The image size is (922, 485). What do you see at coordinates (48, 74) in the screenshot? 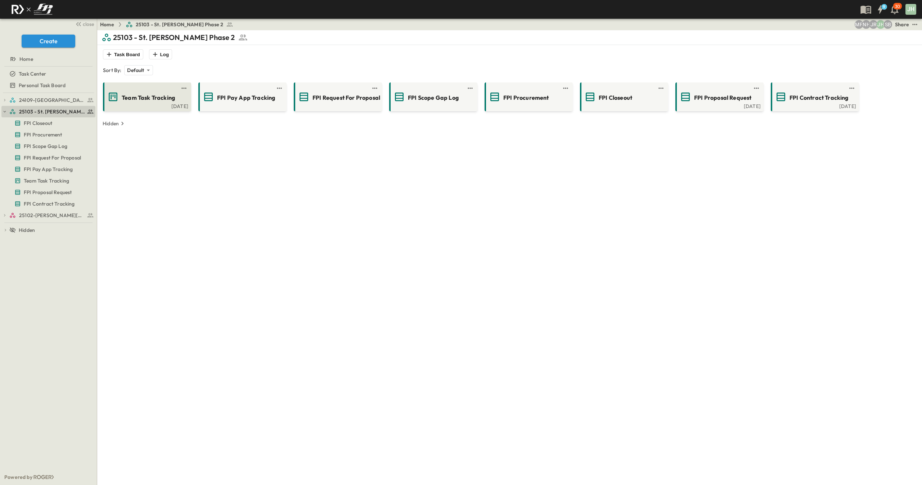
I see `a: Task Center` at bounding box center [48, 74].